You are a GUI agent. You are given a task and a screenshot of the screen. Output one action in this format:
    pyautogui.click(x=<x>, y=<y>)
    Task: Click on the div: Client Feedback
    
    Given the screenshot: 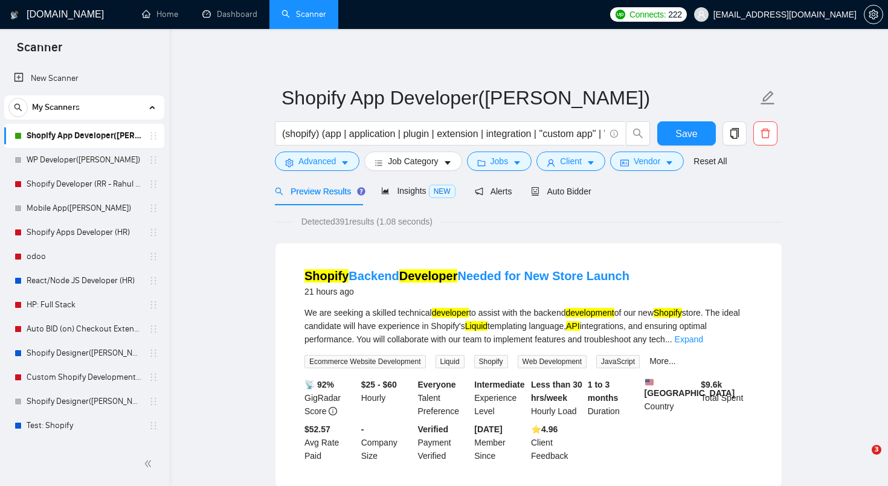 What is the action you would take?
    pyautogui.click(x=557, y=443)
    